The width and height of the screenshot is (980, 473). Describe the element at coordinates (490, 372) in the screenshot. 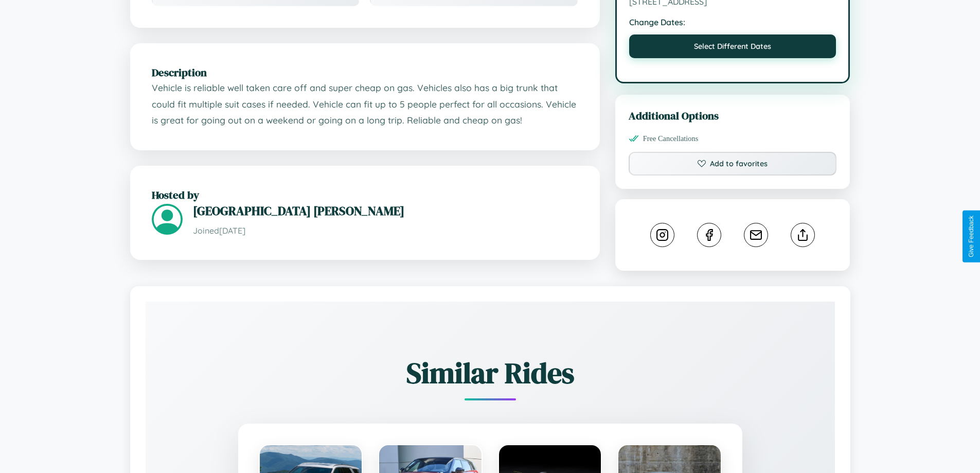

I see `h2: Similar Rides` at that location.